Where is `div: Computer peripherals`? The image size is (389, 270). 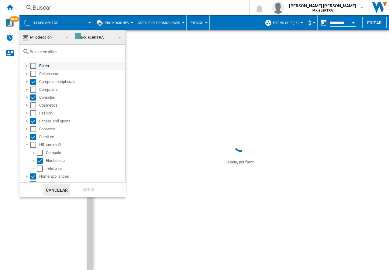
div: Computer peripherals is located at coordinates (82, 82).